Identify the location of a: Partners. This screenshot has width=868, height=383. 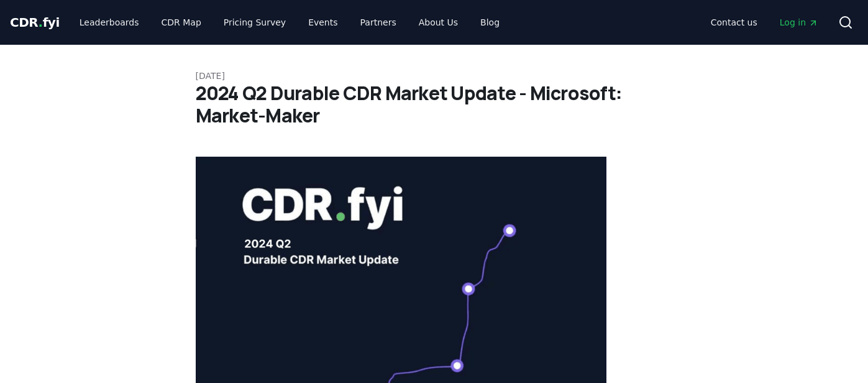
(378, 22).